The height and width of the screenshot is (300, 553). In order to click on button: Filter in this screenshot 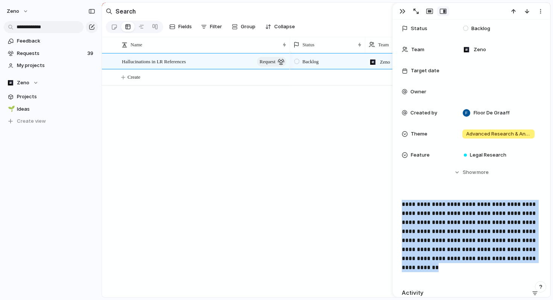, I will do `click(212, 27)`.